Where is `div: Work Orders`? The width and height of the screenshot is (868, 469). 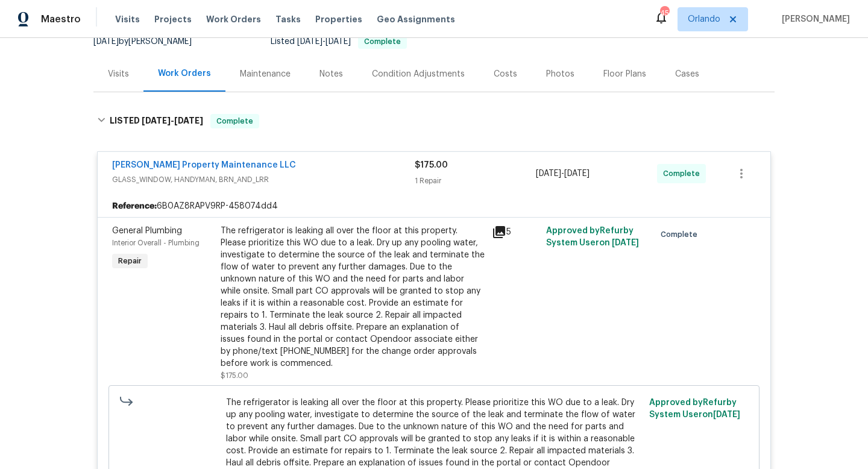 div: Work Orders is located at coordinates (185, 73).